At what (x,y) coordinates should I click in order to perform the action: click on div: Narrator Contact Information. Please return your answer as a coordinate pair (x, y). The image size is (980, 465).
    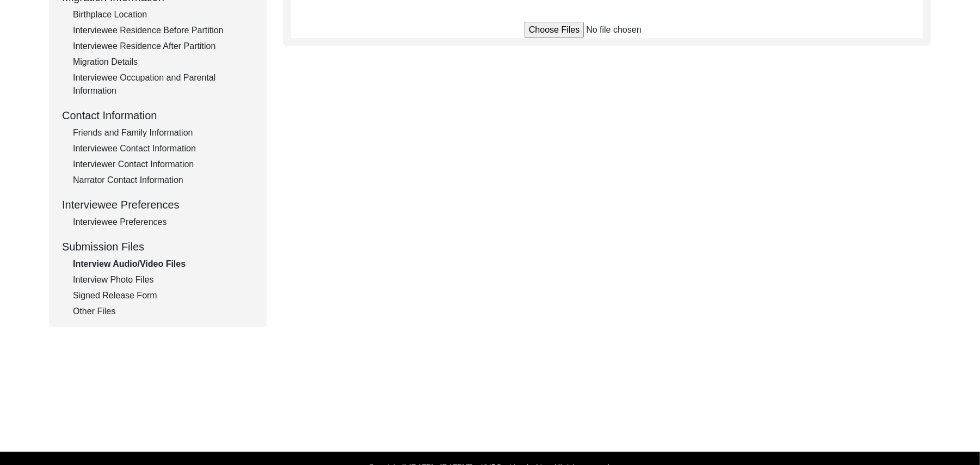
    Looking at the image, I should click on (163, 180).